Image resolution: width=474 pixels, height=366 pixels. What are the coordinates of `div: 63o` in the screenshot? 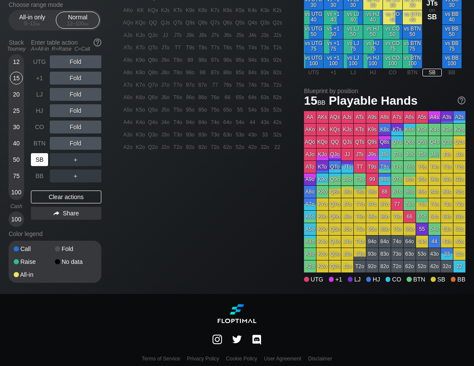 It's located at (228, 135).